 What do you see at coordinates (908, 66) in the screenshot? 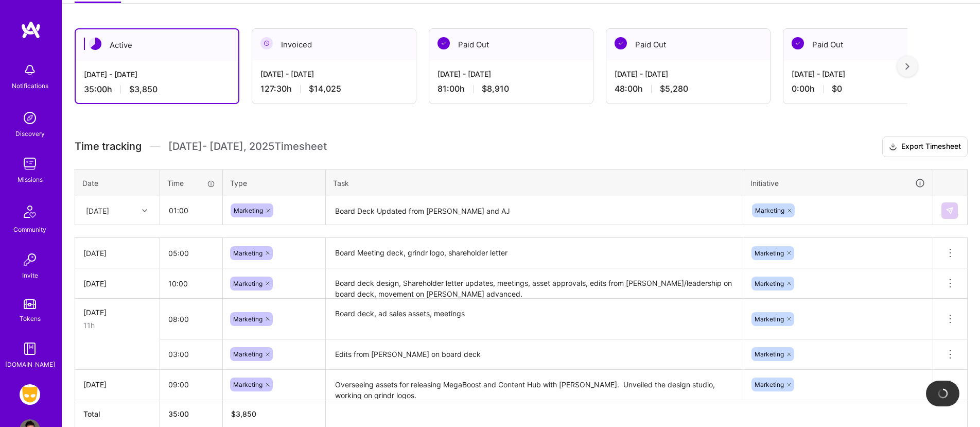
I see `img: right` at bounding box center [908, 66].